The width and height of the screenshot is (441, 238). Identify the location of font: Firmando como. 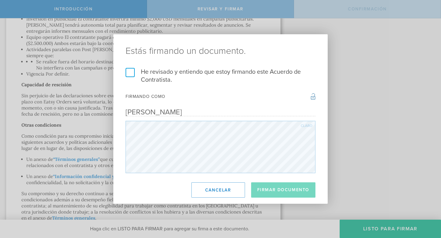
(221, 97).